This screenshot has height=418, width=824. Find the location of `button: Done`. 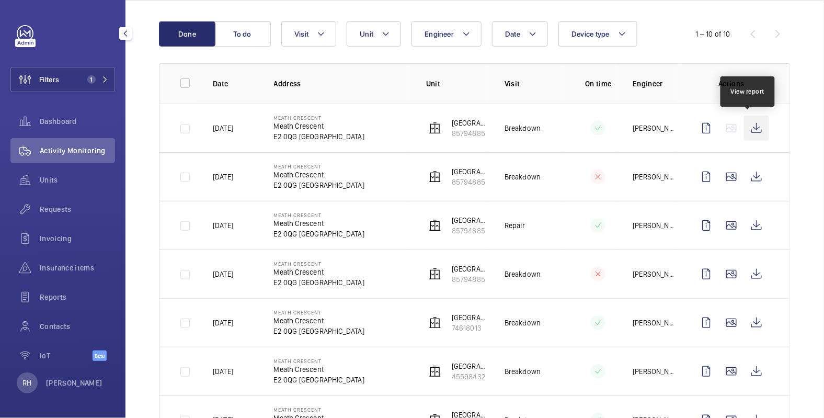

button: Done is located at coordinates (187, 34).